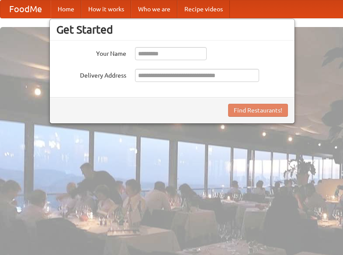  What do you see at coordinates (258, 110) in the screenshot?
I see `button: Find Restaurants!` at bounding box center [258, 110].